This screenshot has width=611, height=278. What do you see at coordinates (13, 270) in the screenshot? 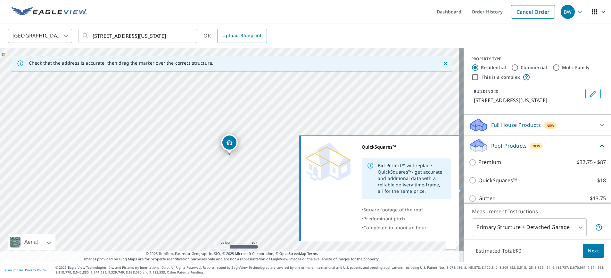
I see `a: Terms of Use` at bounding box center [13, 270].